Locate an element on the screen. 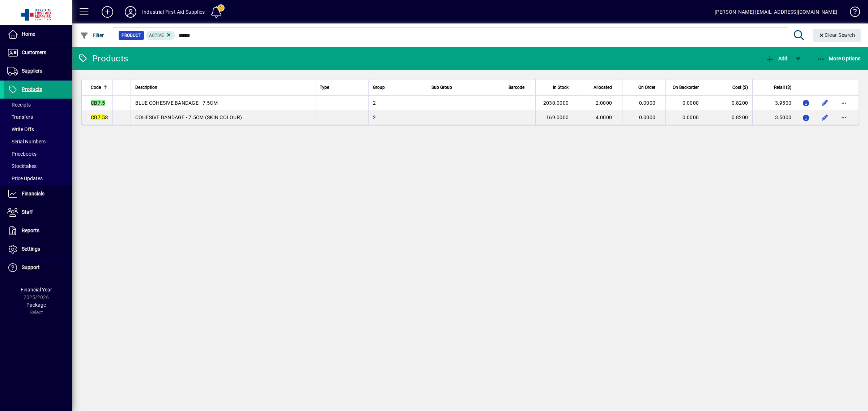 The width and height of the screenshot is (868, 411). span: 4.0000 is located at coordinates (604, 117).